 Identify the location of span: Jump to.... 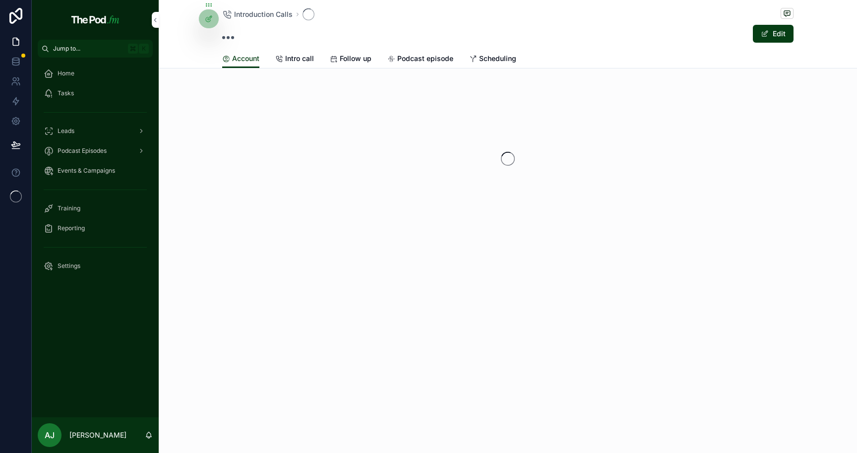
(88, 49).